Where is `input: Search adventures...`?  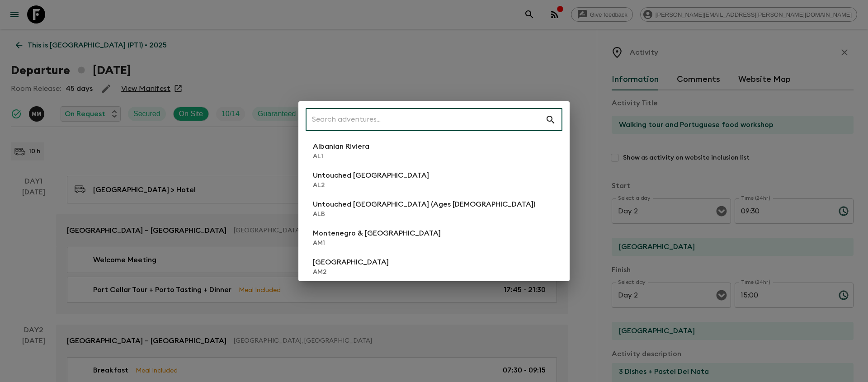 input: Search adventures... is located at coordinates (425, 120).